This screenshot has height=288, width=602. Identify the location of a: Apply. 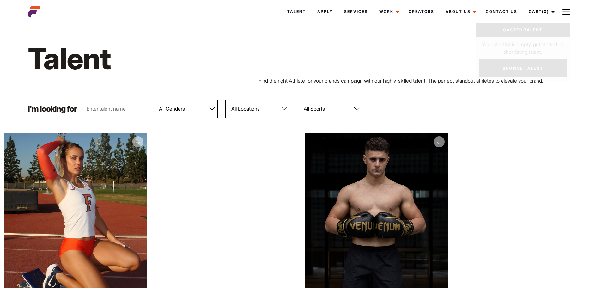
(325, 12).